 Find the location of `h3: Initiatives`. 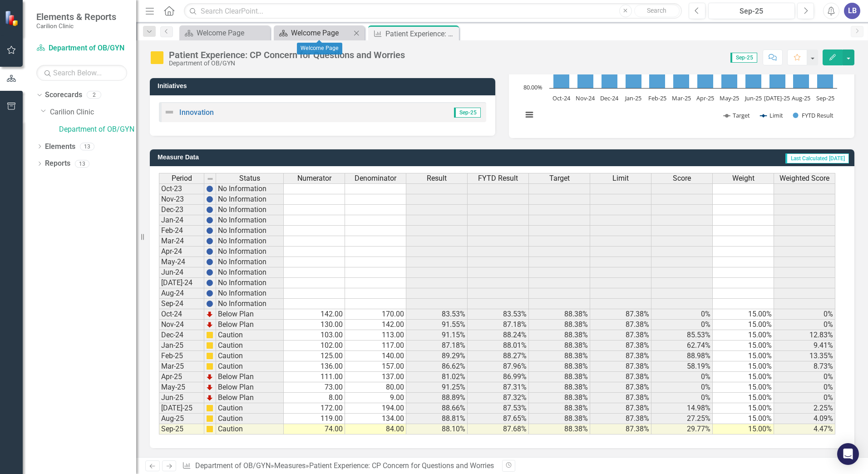

h3: Initiatives is located at coordinates (324, 85).